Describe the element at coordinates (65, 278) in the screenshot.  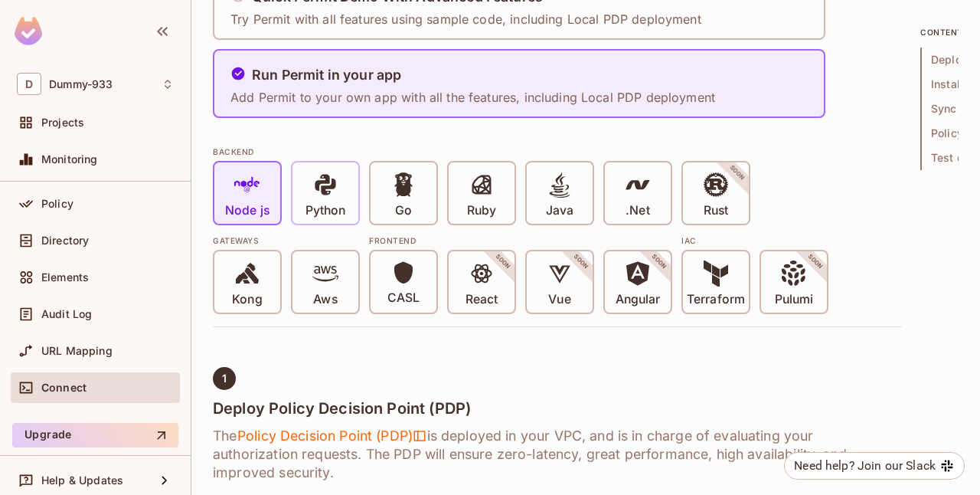
I see `span: Elements` at that location.